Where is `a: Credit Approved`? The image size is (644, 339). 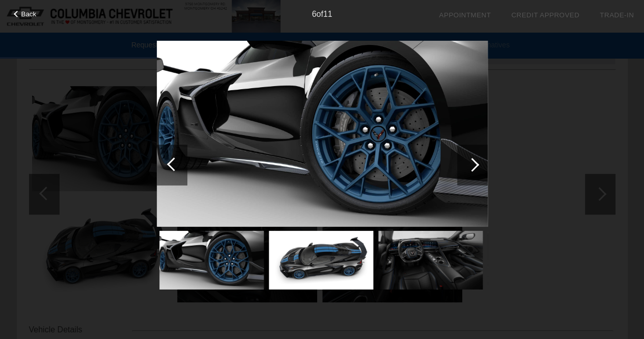 a: Credit Approved is located at coordinates (545, 15).